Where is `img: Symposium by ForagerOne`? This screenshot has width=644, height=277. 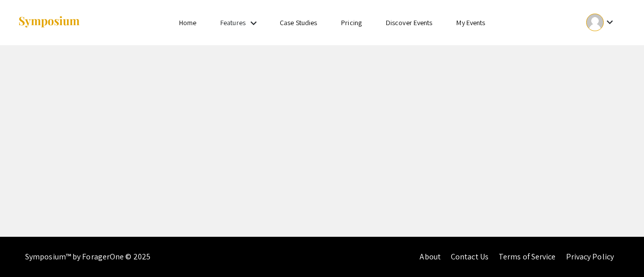 img: Symposium by ForagerOne is located at coordinates (49, 23).